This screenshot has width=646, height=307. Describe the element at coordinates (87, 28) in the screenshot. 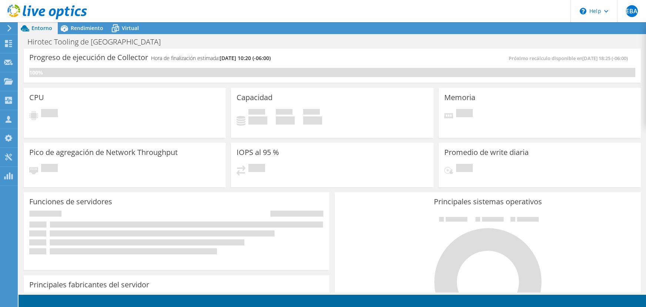

I see `span: Rendimiento` at that location.